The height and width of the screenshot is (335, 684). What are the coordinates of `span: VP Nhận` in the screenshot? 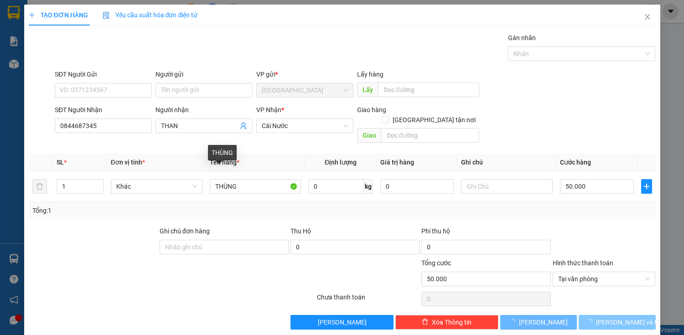 It's located at (269, 110).